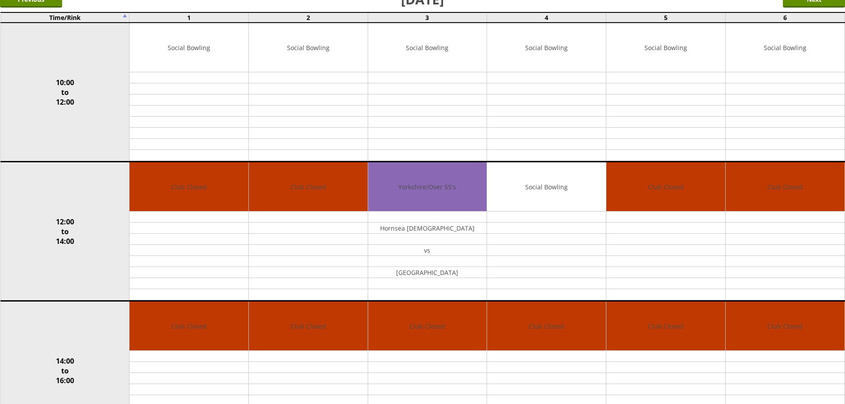  I want to click on td: 10:00 to 12:00, so click(65, 92).